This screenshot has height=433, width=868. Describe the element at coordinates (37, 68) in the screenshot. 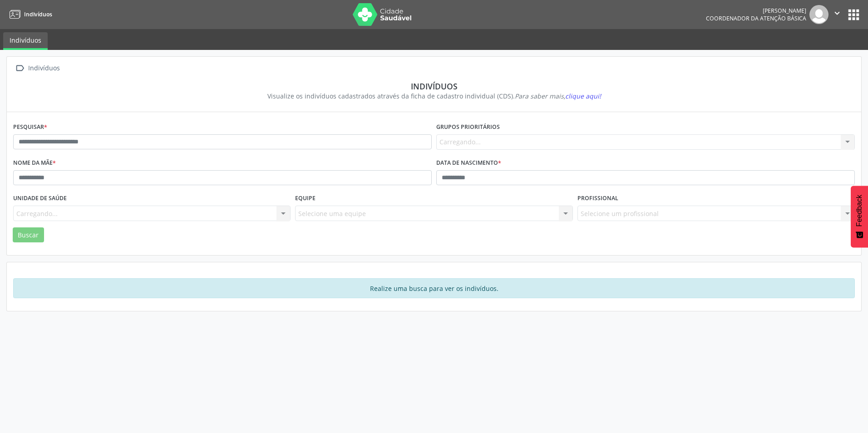

I see `a:  Indivíduos` at that location.